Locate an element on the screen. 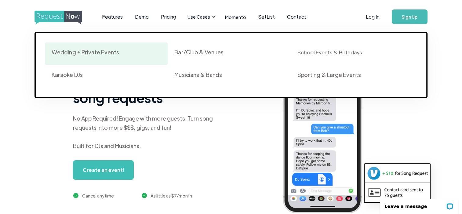 Image resolution: width=462 pixels, height=214 pixels. a: Log In is located at coordinates (372, 17).